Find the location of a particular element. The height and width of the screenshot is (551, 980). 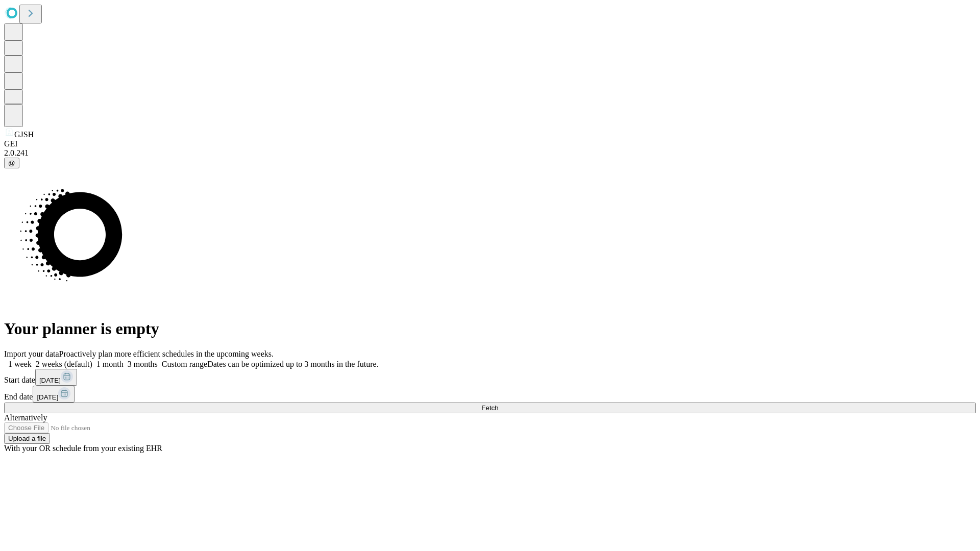

button: Upload a file is located at coordinates (27, 438).